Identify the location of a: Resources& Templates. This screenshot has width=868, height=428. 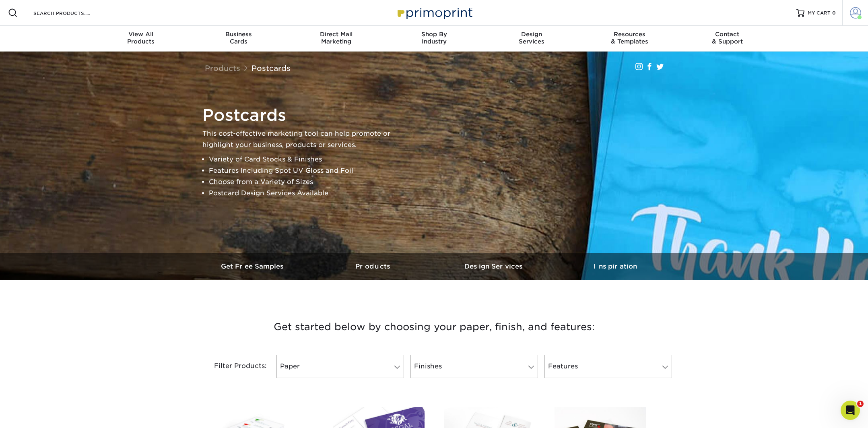
(629, 39).